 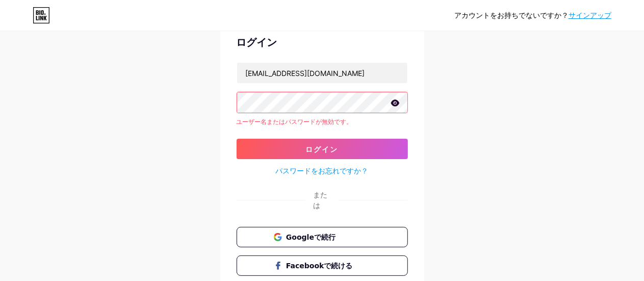 What do you see at coordinates (322, 266) in the screenshot?
I see `button: Facebookで続ける` at bounding box center [322, 266].